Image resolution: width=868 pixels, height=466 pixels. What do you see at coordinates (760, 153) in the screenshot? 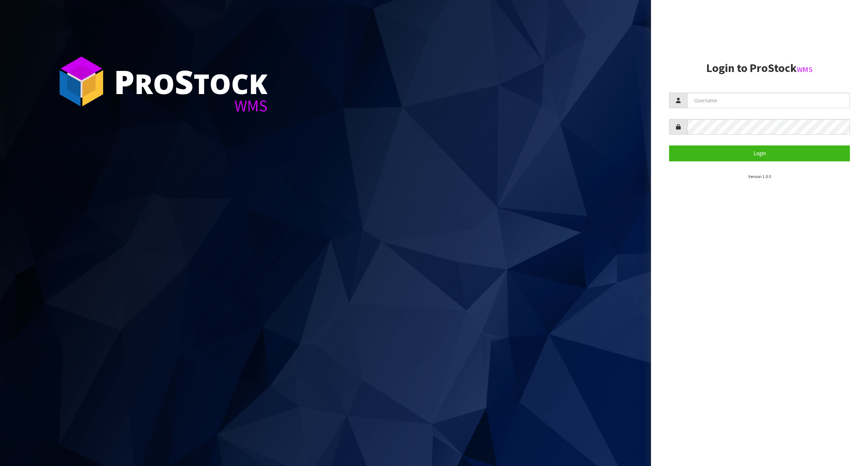
I see `button: Login` at bounding box center [760, 153].